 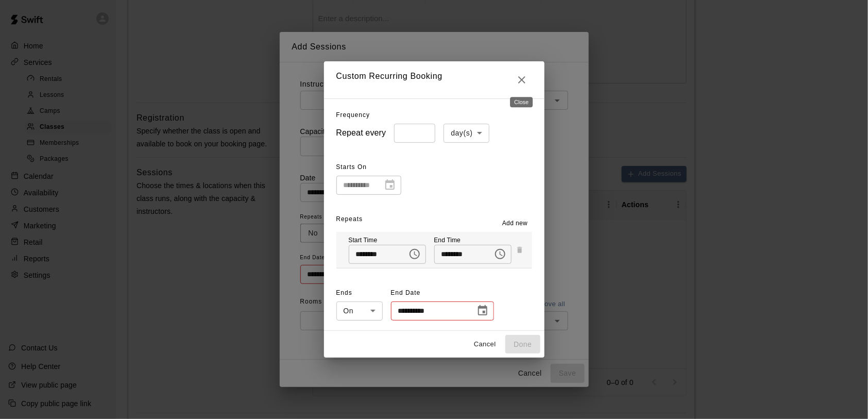 What do you see at coordinates (359, 293) in the screenshot?
I see `span: Ends` at bounding box center [359, 293].